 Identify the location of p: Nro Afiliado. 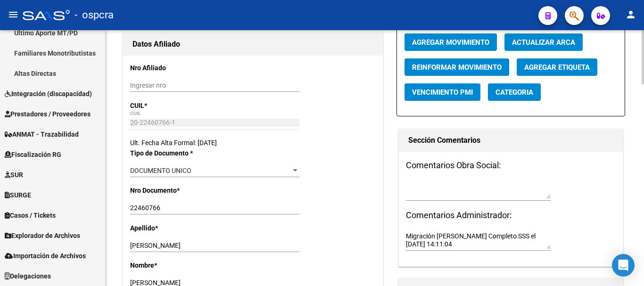
(167, 68).